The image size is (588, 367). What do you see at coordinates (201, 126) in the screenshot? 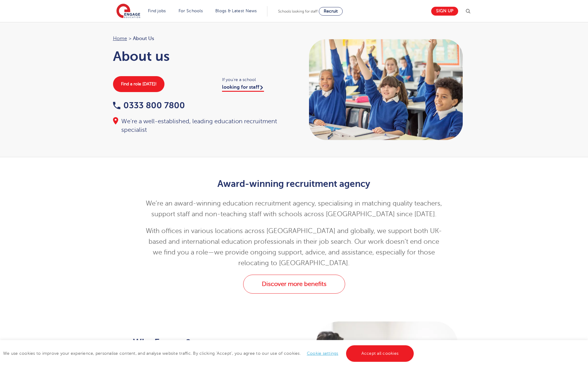
I see `div: We're a well-established, leading education recruitment specialist` at bounding box center [201, 126].